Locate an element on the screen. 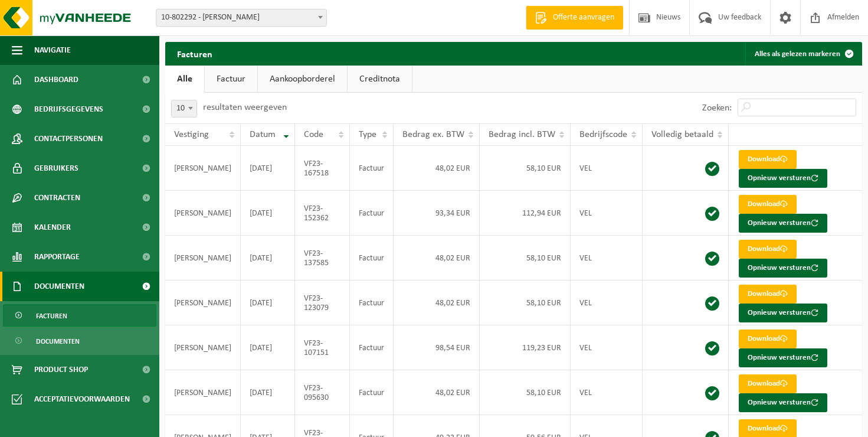 This screenshot has width=868, height=437. a: Creditnota is located at coordinates (380, 79).